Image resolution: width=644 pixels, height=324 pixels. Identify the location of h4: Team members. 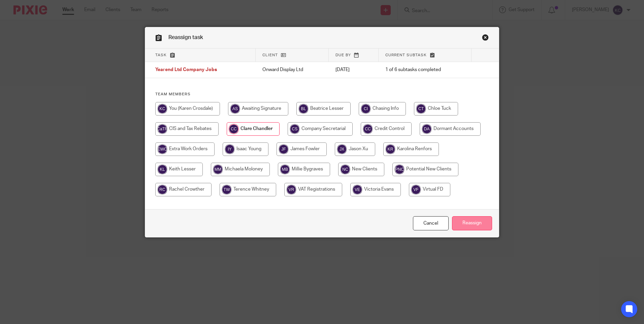
(322, 94).